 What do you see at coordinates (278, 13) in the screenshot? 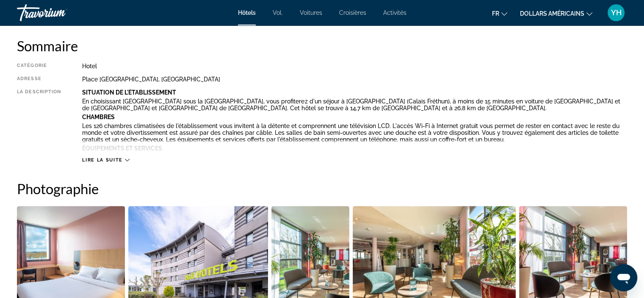
I see `font: Vol.` at bounding box center [278, 13].